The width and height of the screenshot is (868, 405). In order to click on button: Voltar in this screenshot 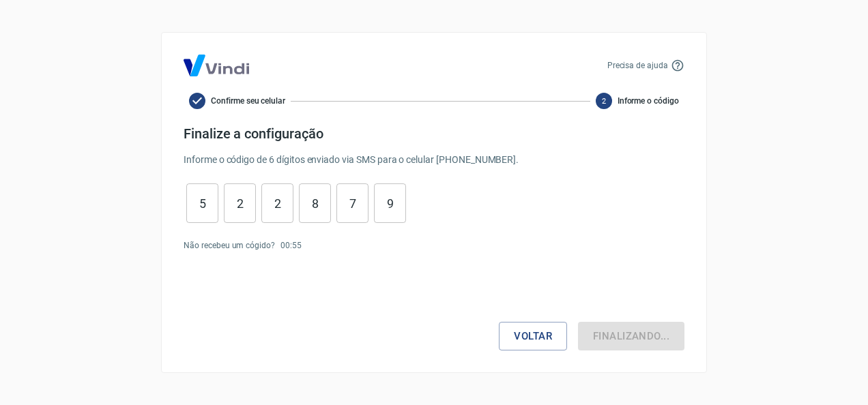, I will do `click(533, 336)`.